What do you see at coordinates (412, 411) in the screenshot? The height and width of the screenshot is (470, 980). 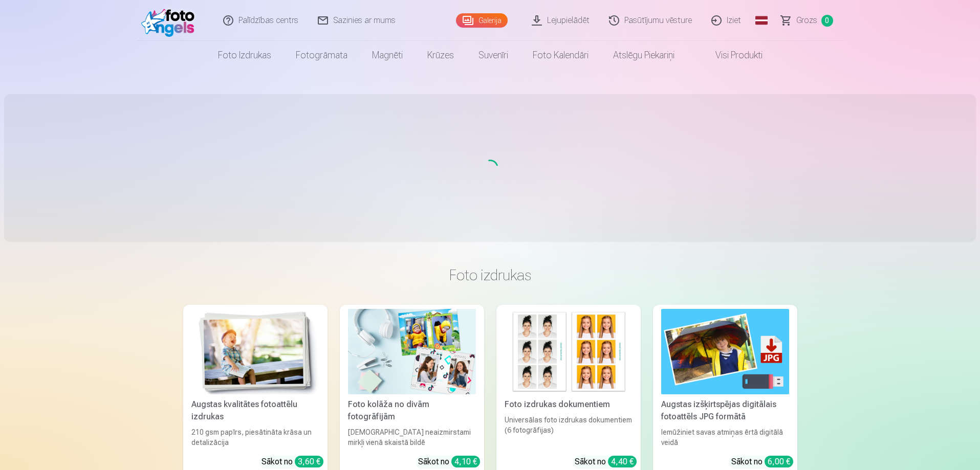 I see `div: Foto kolāža no divām fotogrāfijām` at bounding box center [412, 411].